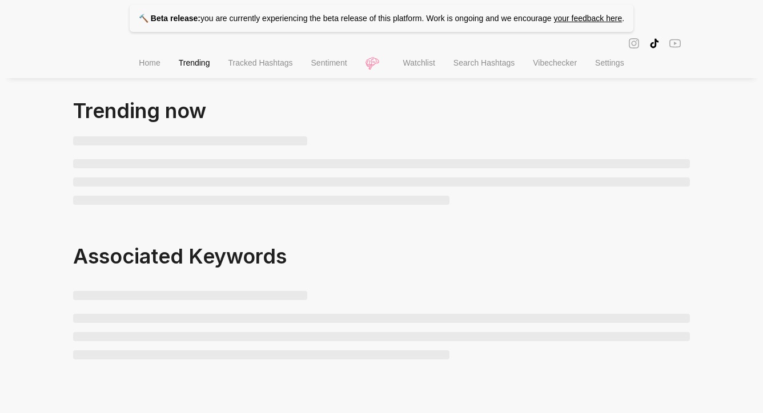  Describe the element at coordinates (609, 63) in the screenshot. I see `span: Settings` at that location.